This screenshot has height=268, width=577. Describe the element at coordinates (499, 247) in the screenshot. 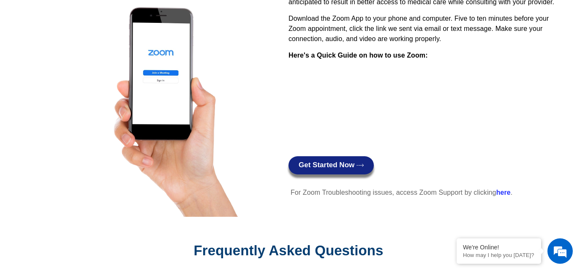

I see `div: We're Online!` at that location.